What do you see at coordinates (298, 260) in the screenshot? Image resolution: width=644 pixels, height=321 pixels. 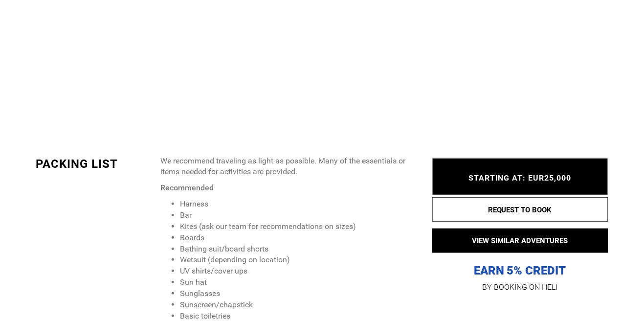 I see `li: Wetsuit (depending on location)` at bounding box center [298, 260].